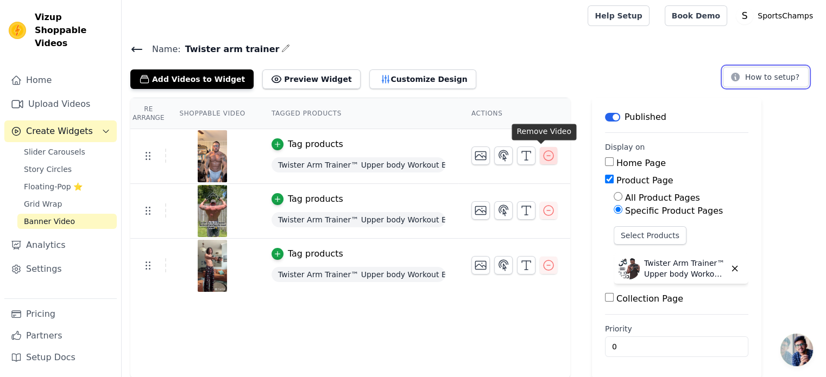 The width and height of the screenshot is (826, 377). Describe the element at coordinates (162, 49) in the screenshot. I see `span: Name:` at that location.